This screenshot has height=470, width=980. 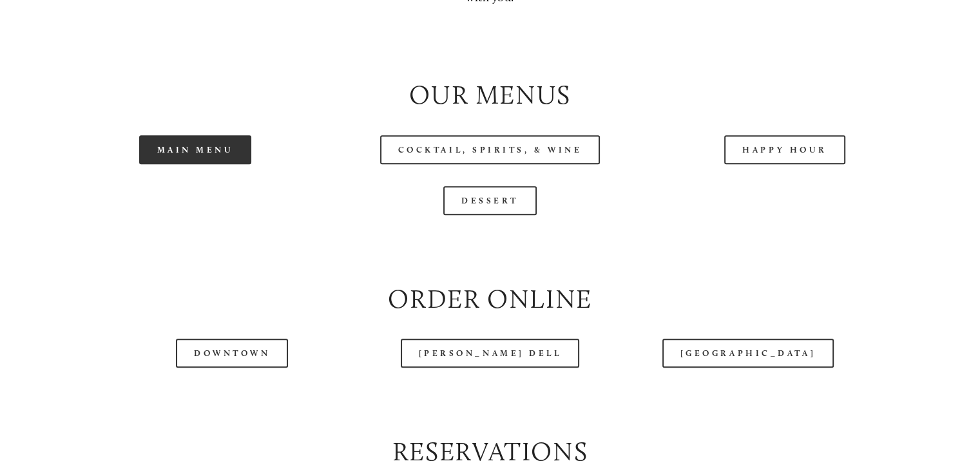 I want to click on a: Cocktail, Spirits, & Wine, so click(x=491, y=150).